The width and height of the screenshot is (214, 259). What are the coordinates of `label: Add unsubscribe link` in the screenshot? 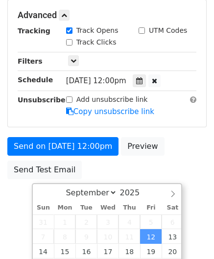 It's located at (112, 100).